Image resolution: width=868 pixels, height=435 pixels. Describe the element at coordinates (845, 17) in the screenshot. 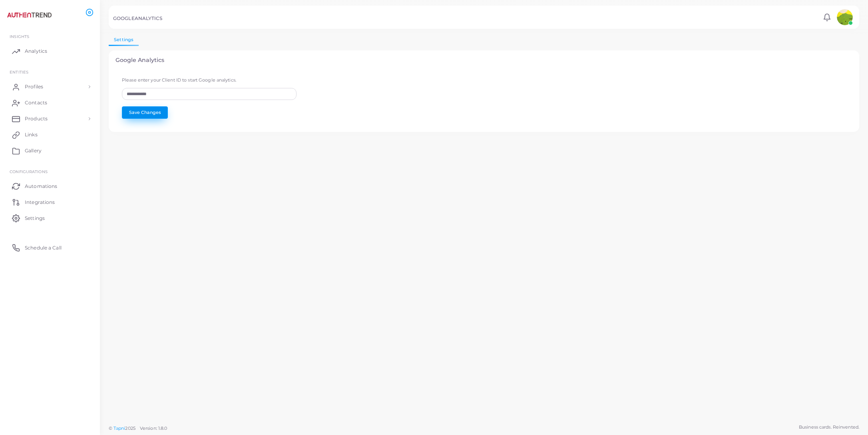

I see `img: avatar` at that location.